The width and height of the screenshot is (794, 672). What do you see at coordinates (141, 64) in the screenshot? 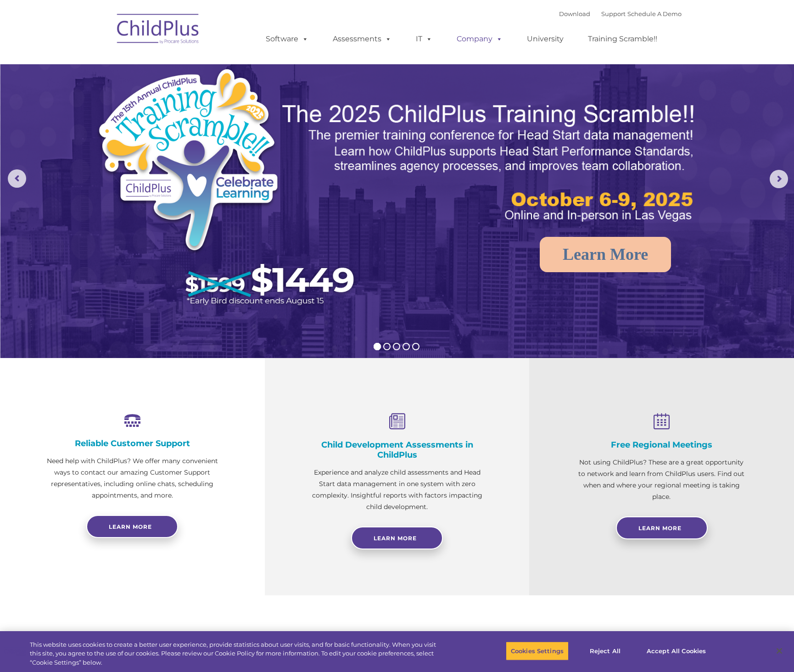
I see `span: Last name` at bounding box center [141, 64].